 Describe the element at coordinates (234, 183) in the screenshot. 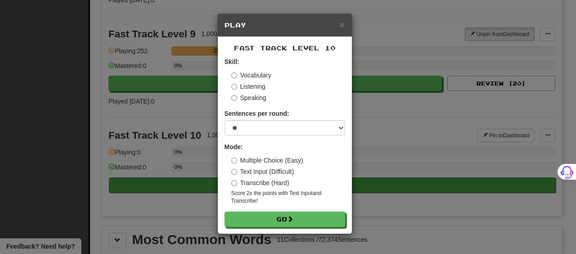

I see `input: Transcribe (Hard)` at that location.